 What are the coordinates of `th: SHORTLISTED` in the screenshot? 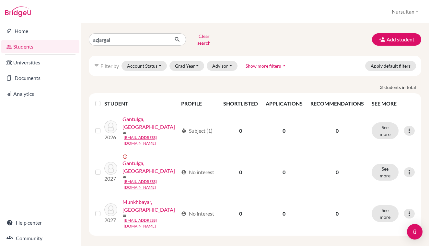 It's located at (241, 104).